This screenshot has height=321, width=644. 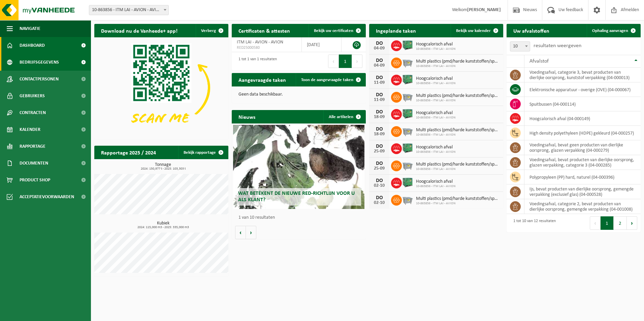 What do you see at coordinates (163, 225) in the screenshot?
I see `h3: Kubiek` at bounding box center [163, 225].